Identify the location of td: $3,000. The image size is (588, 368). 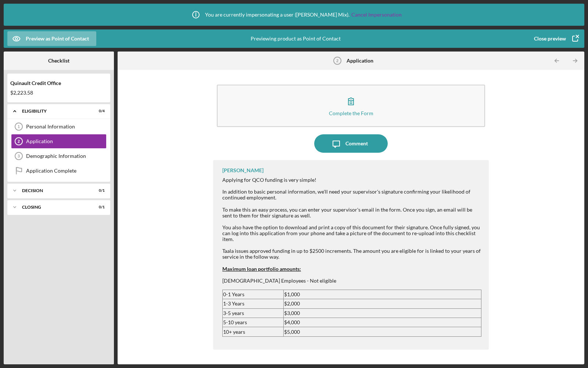
(382, 313).